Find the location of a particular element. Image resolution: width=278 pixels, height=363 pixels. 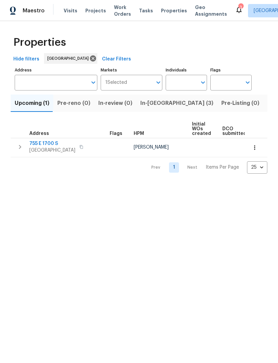

button: Clear Filters is located at coordinates (116, 59).